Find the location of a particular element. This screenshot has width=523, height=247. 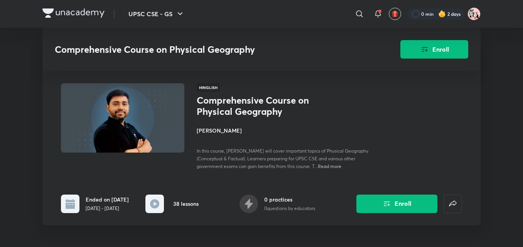

h6: 38 lessons is located at coordinates (186, 204).